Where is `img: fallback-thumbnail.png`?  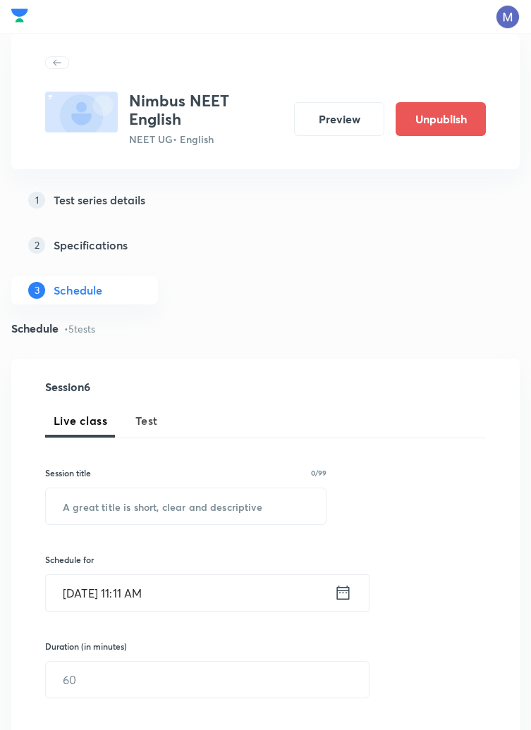 img: fallback-thumbnail.png is located at coordinates (81, 112).